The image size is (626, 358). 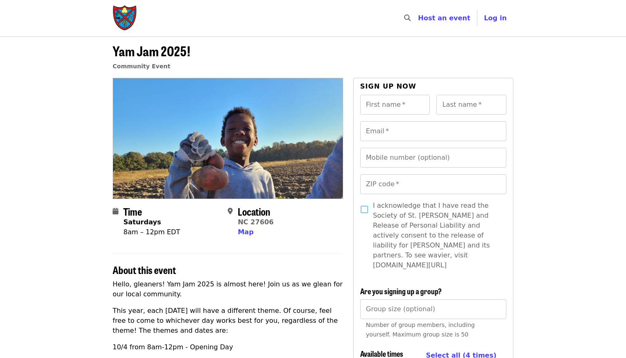 What do you see at coordinates (245, 232) in the screenshot?
I see `span: Map` at bounding box center [245, 232].